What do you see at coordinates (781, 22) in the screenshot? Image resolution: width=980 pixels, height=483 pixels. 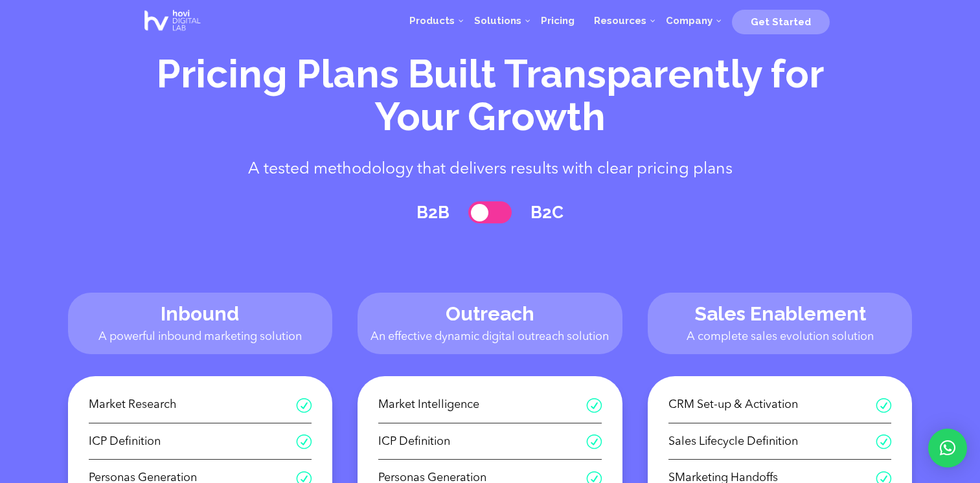 I see `span: Get Started` at bounding box center [781, 22].